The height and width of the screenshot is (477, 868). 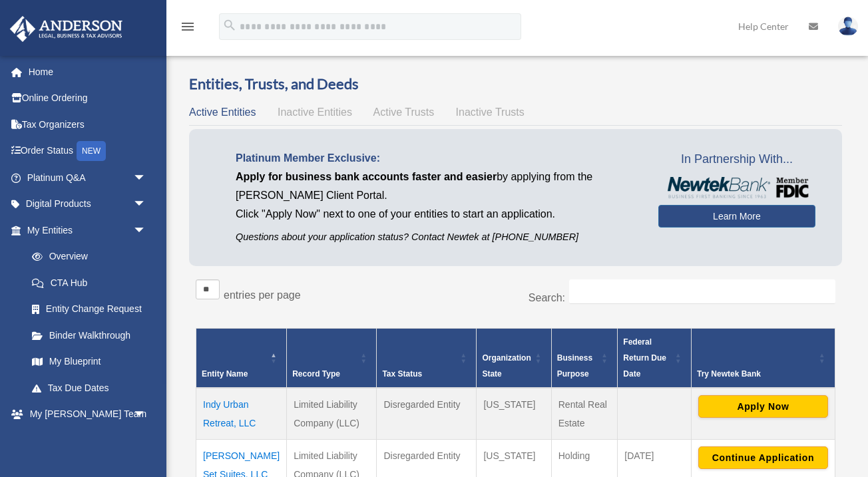 What do you see at coordinates (316, 374) in the screenshot?
I see `span: Record Type` at bounding box center [316, 374].